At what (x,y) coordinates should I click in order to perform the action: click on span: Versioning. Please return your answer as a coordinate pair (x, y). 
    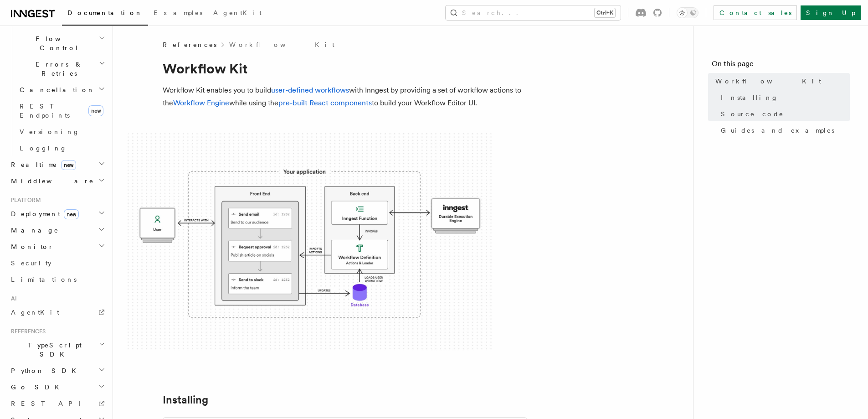
    Looking at the image, I should click on (50, 132).